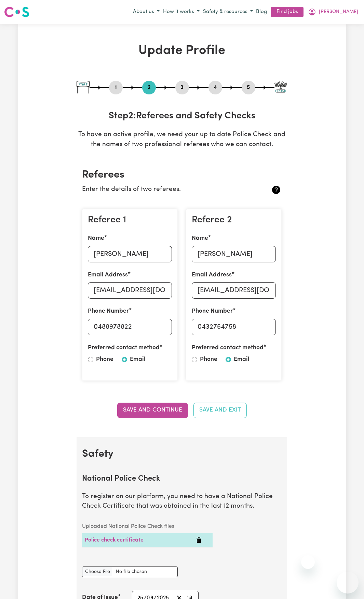  I want to click on p: To have an active profile, we need your up to date Police Check and the names of two professional..., so click(182, 140).